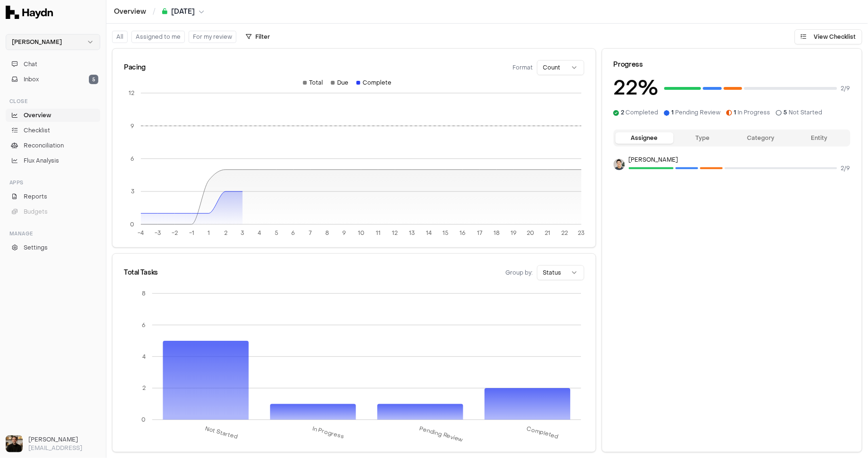  What do you see at coordinates (496, 233) in the screenshot?
I see `tspan: 18` at bounding box center [496, 233].